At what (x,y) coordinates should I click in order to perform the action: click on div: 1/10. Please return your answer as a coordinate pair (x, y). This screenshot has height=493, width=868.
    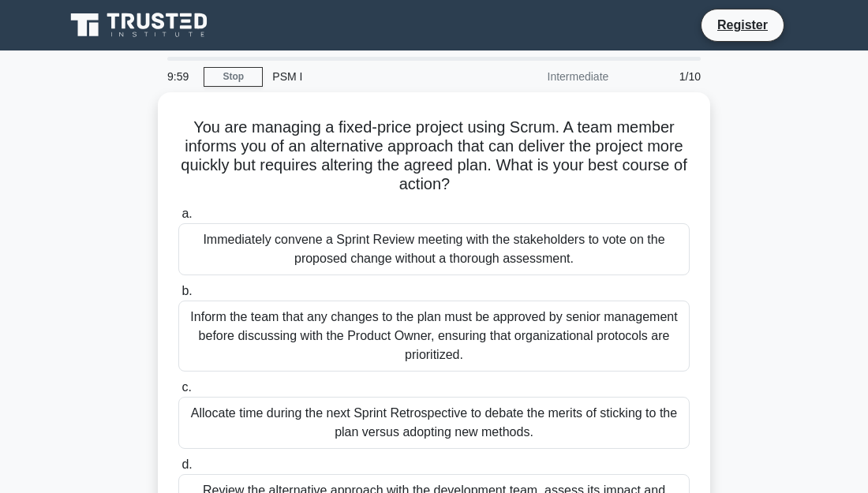
    Looking at the image, I should click on (664, 77).